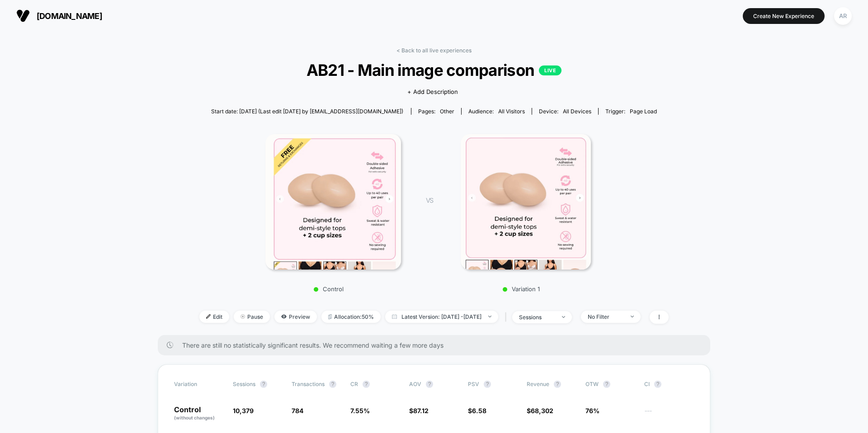 This screenshot has height=433, width=868. Describe the element at coordinates (433, 92) in the screenshot. I see `span: + Add Description` at that location.